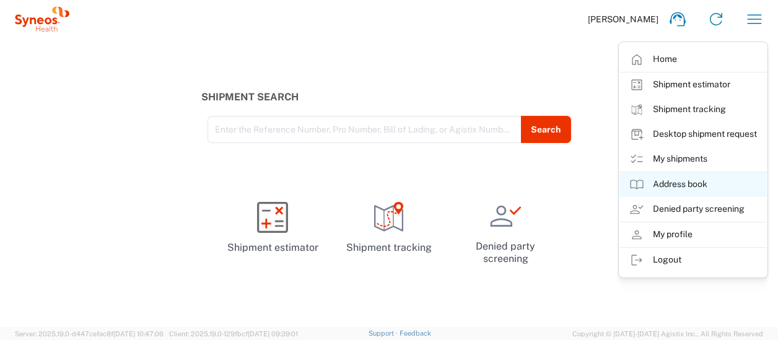 The image size is (778, 340). I want to click on h3: Shipment Search, so click(389, 97).